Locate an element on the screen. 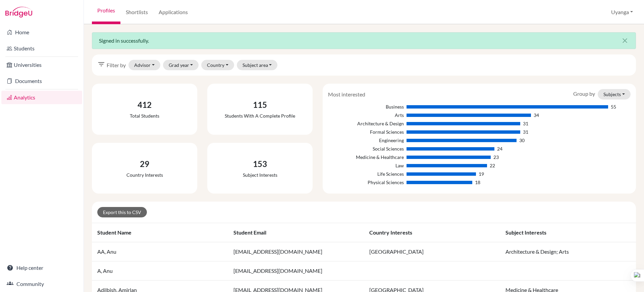 The width and height of the screenshot is (644, 292). i: close is located at coordinates (625, 41).